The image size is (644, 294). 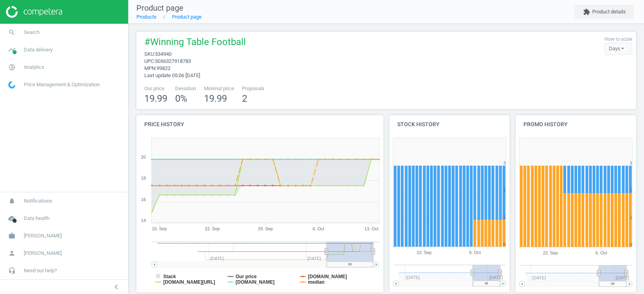 What do you see at coordinates (147, 16) in the screenshot?
I see `a: Products` at bounding box center [147, 16].